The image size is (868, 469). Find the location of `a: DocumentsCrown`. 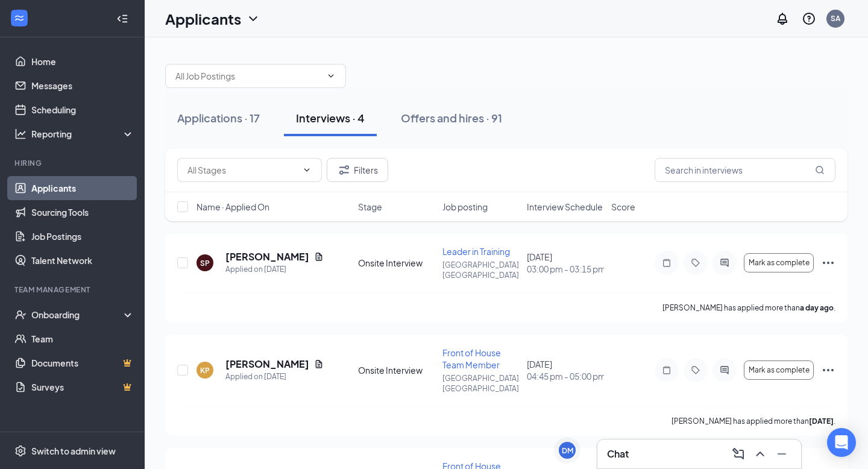

a: DocumentsCrown is located at coordinates (82, 363).